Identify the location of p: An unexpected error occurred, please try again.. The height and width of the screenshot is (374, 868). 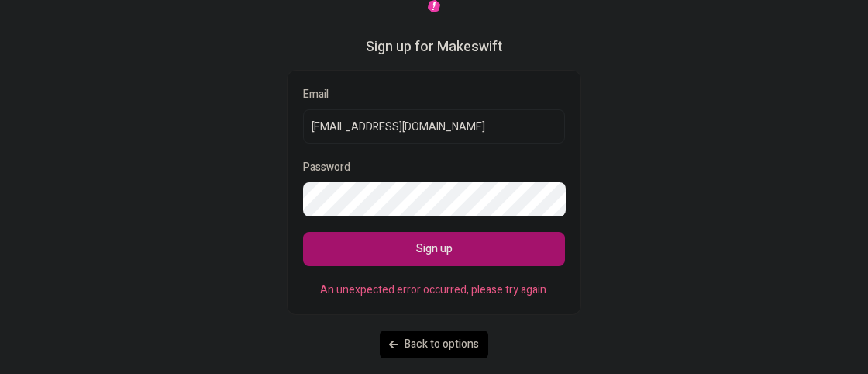
(434, 290).